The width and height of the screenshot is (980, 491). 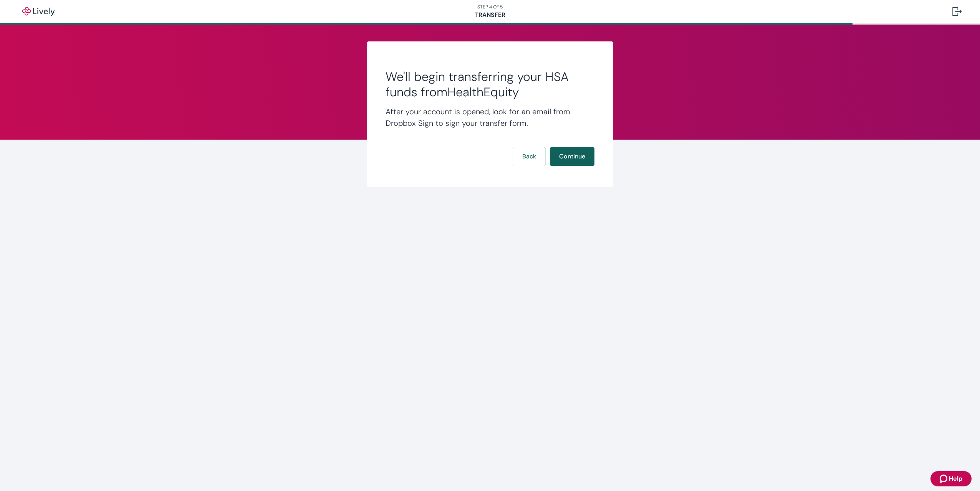 What do you see at coordinates (944, 479) in the screenshot?
I see `svg: Zendesk support icon` at bounding box center [944, 479].